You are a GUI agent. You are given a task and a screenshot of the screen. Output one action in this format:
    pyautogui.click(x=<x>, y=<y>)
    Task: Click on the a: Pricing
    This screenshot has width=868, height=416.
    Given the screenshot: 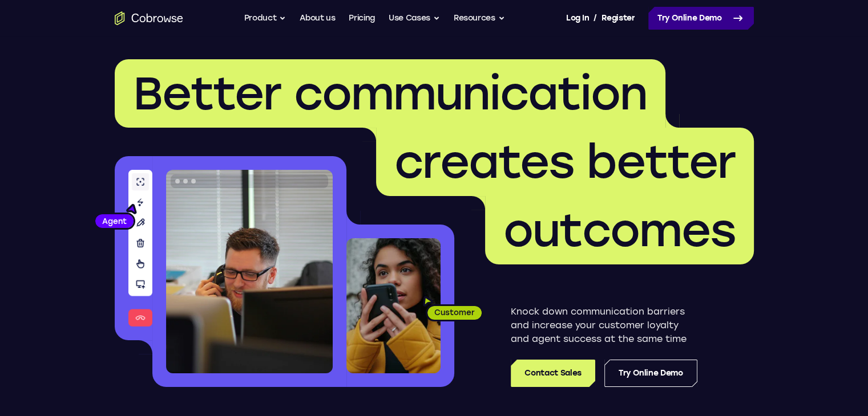 What is the action you would take?
    pyautogui.click(x=362, y=18)
    